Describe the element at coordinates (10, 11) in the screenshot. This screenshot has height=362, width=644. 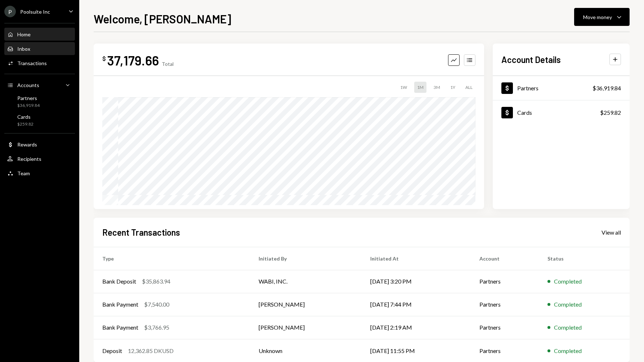
I see `div: P` at that location.